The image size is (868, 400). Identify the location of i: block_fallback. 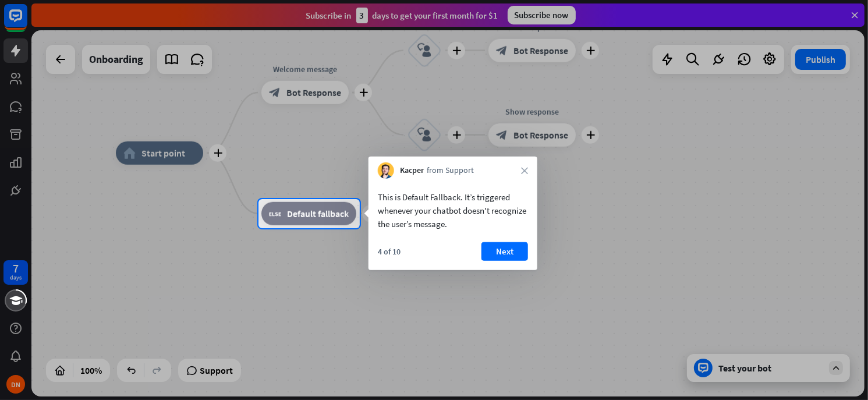
(275, 213).